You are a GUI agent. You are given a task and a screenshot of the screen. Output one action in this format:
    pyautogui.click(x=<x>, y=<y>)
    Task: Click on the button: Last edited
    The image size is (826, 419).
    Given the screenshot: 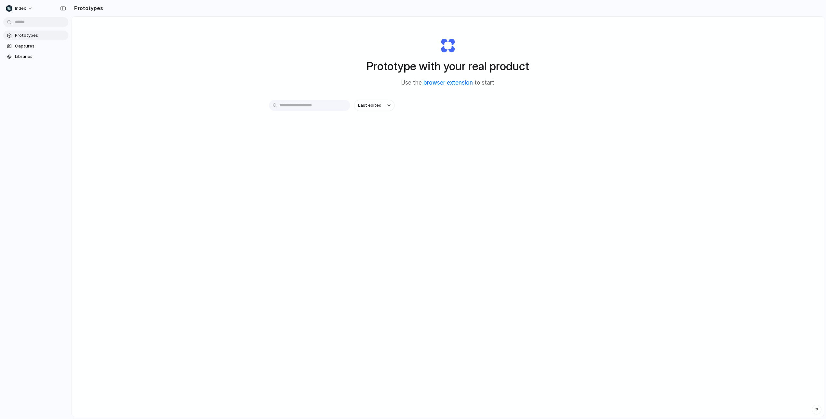 What is the action you would take?
    pyautogui.click(x=374, y=105)
    